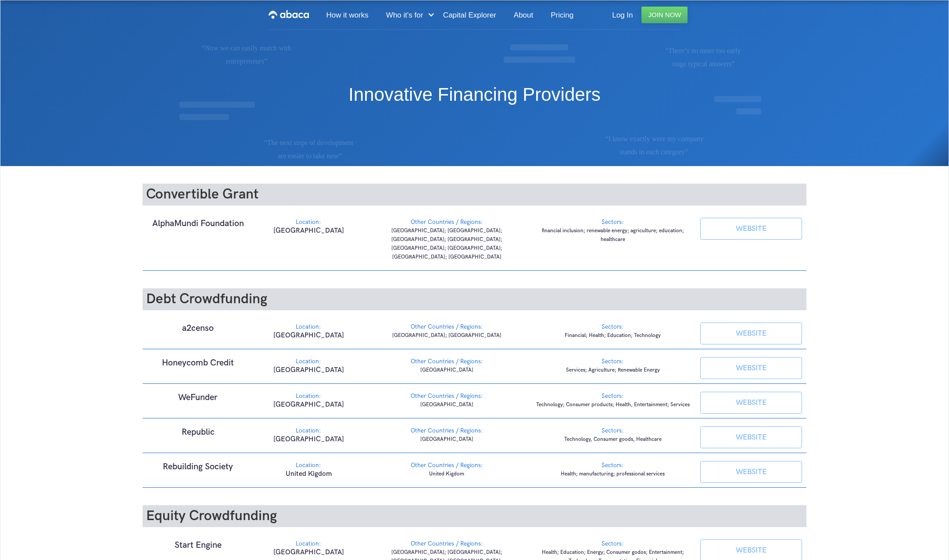  Describe the element at coordinates (198, 433) in the screenshot. I see `h1: Republic` at that location.